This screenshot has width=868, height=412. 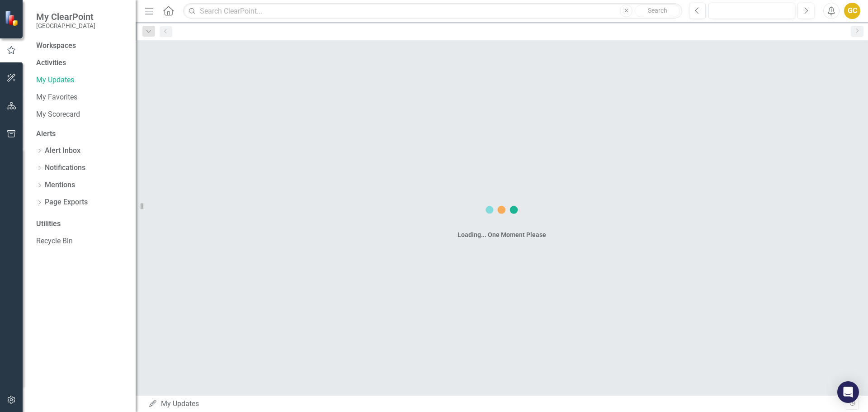 I want to click on div: Open Intercom Messenger, so click(x=848, y=392).